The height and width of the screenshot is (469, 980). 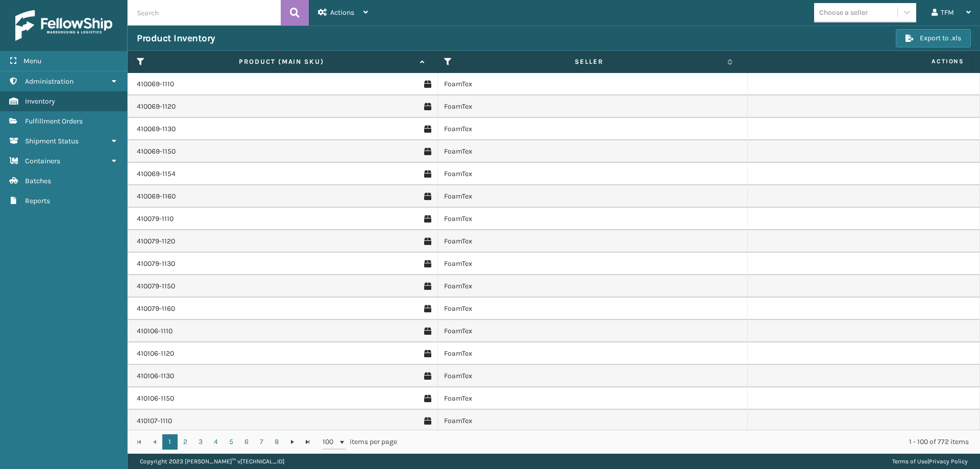 I want to click on a: 4, so click(x=216, y=442).